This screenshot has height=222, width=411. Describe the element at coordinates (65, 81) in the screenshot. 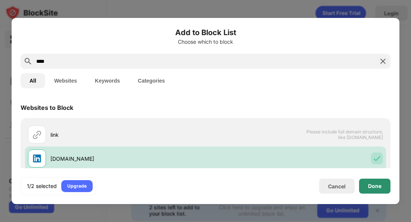

I see `button: Websites` at that location.